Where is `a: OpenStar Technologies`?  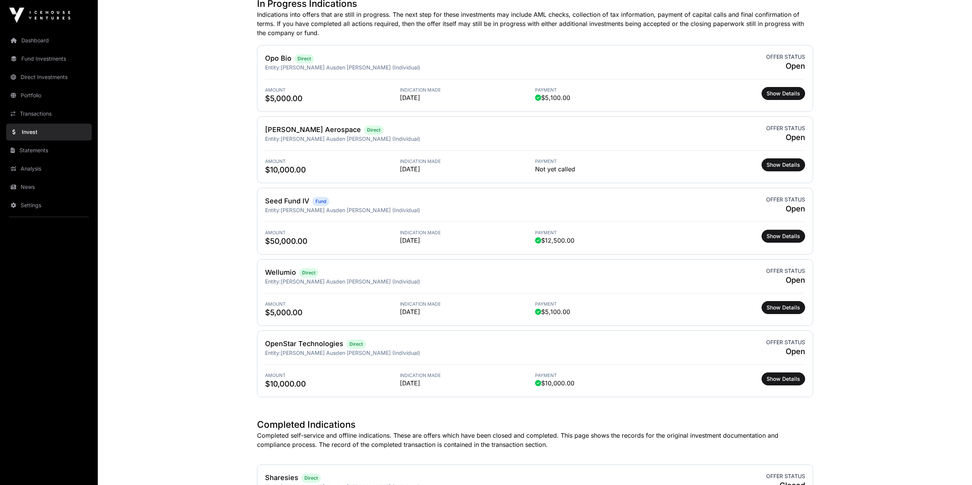 a: OpenStar Technologies is located at coordinates (304, 344).